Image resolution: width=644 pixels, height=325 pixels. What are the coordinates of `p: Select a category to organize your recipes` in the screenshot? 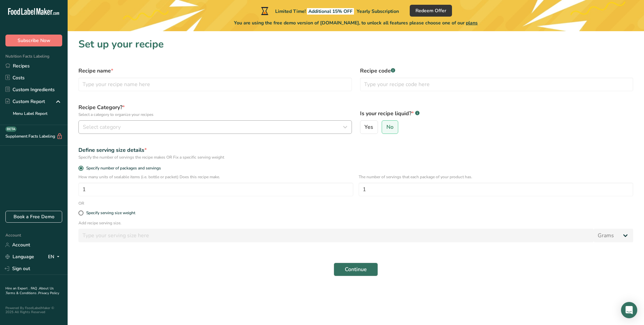 It's located at (216, 115).